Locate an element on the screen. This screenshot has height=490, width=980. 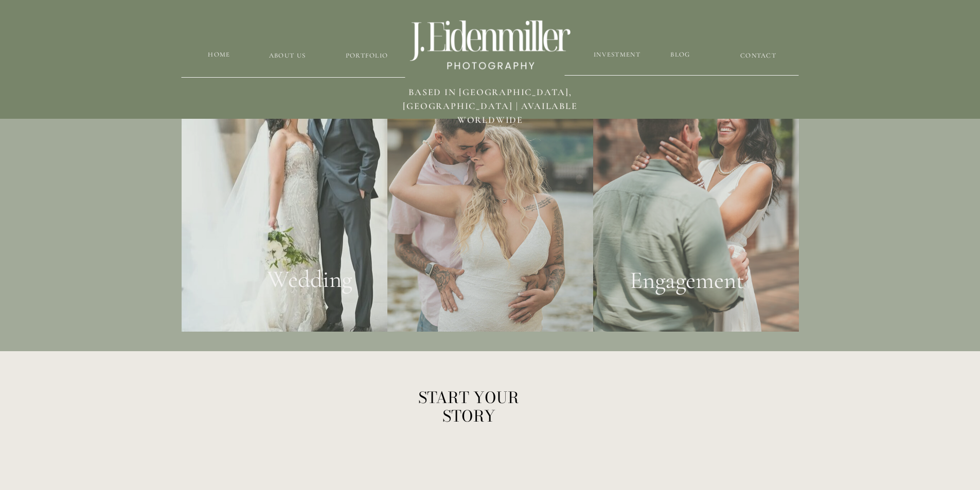
a: about us is located at coordinates (288, 55).